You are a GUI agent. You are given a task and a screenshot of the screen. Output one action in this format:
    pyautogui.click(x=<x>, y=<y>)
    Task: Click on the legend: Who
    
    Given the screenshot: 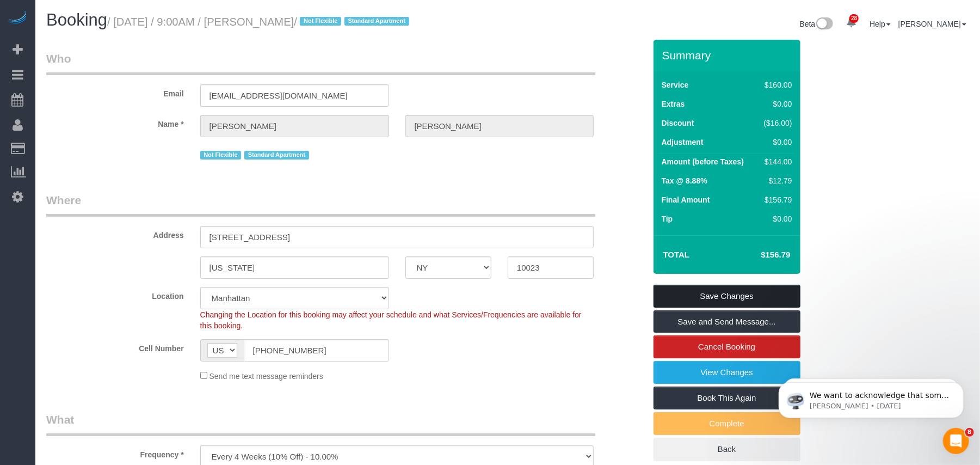 What is the action you would take?
    pyautogui.click(x=321, y=63)
    